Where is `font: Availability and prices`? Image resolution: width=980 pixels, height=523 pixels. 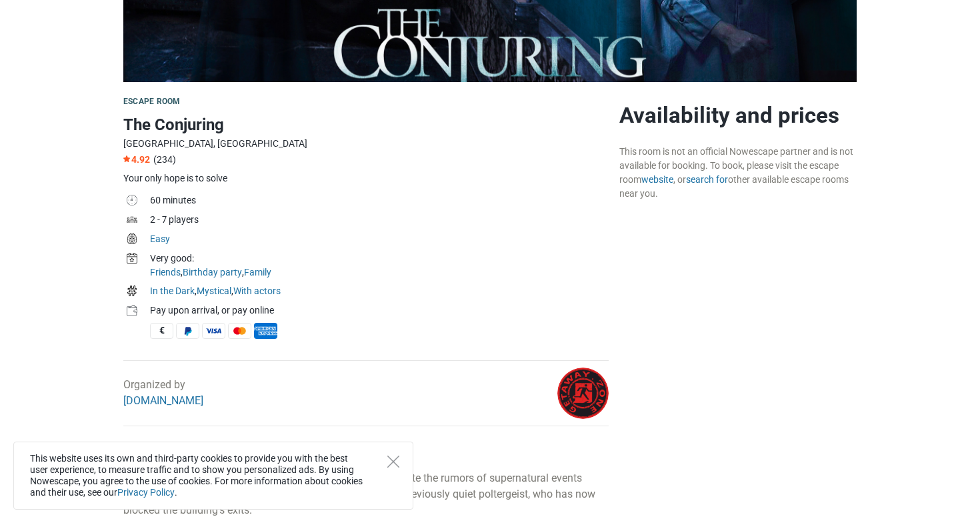 font: Availability and prices is located at coordinates (729, 115).